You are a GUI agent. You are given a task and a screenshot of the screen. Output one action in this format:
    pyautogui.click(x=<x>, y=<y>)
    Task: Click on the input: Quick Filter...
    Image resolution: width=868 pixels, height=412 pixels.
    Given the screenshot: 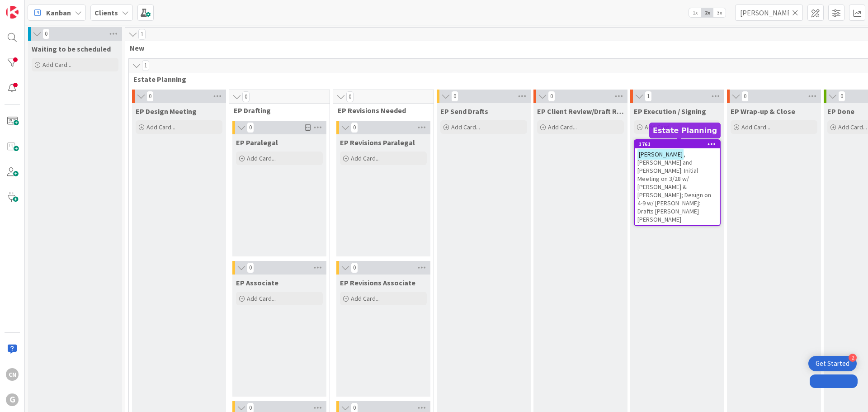 What is the action you would take?
    pyautogui.click(x=769, y=13)
    